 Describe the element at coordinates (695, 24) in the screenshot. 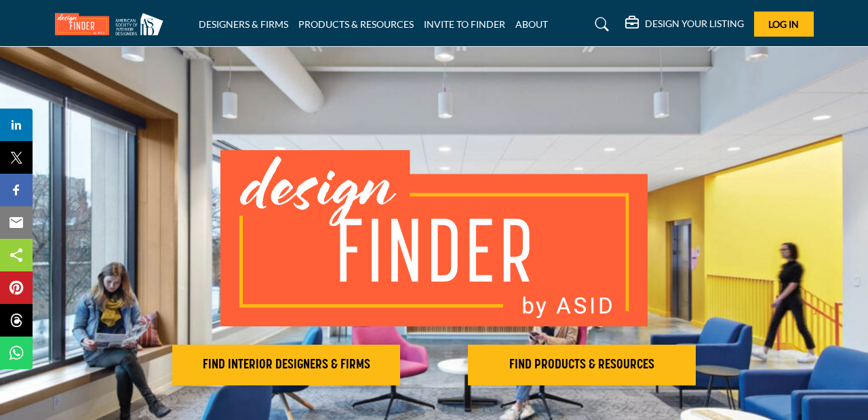

I see `h5: DESIGN YOUR LISTING` at that location.